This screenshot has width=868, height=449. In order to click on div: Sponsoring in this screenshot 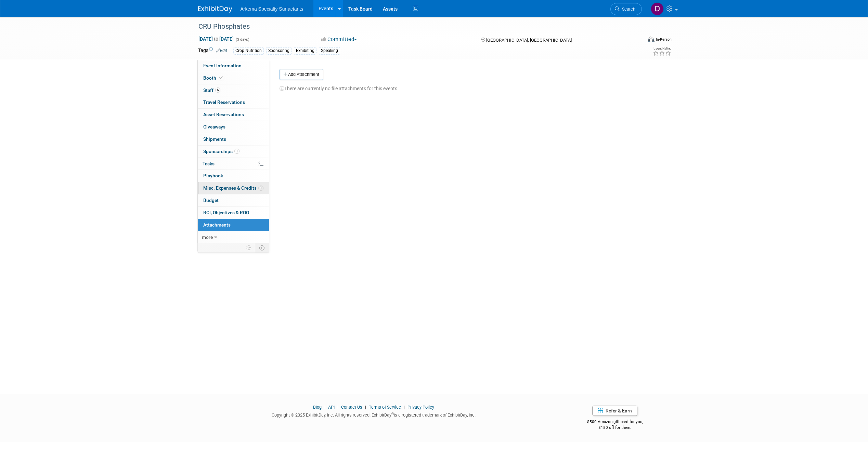, I will do `click(278, 50)`.